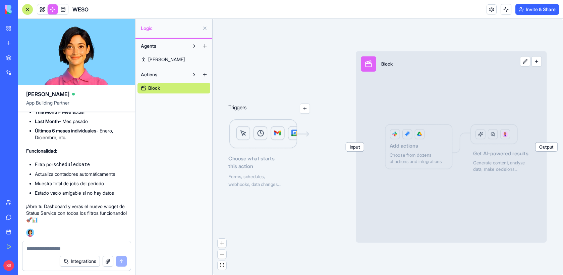 Image resolution: width=563 pixels, height=275 pixels. What do you see at coordinates (163, 46) in the screenshot?
I see `button: Agents` at bounding box center [163, 46].